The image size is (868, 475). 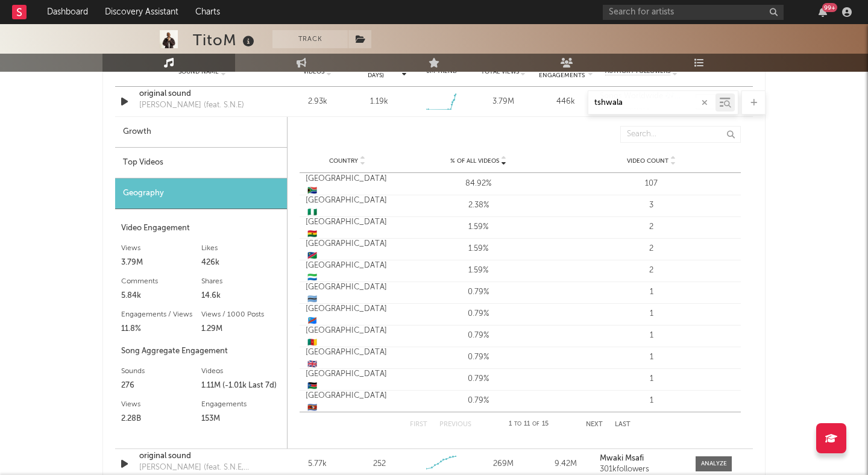 I want to click on div: 84.92%, so click(x=477, y=184).